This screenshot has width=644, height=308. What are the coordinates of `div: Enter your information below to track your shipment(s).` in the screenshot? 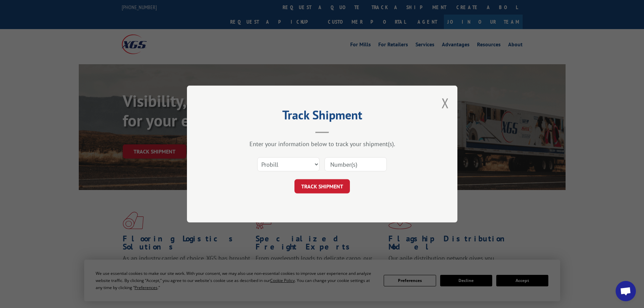 It's located at (322, 144).